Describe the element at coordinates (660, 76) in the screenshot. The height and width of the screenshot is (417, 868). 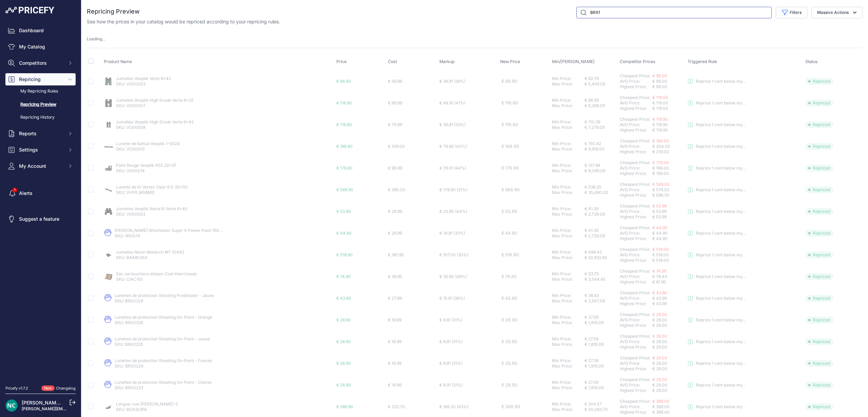
I see `span: € 99.00` at that location.